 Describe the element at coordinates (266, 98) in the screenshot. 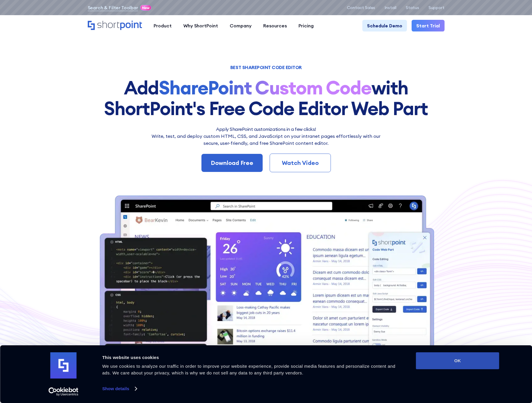

I see `h1: Add with ShortPoint's Free Code Editor Web Part` at that location.